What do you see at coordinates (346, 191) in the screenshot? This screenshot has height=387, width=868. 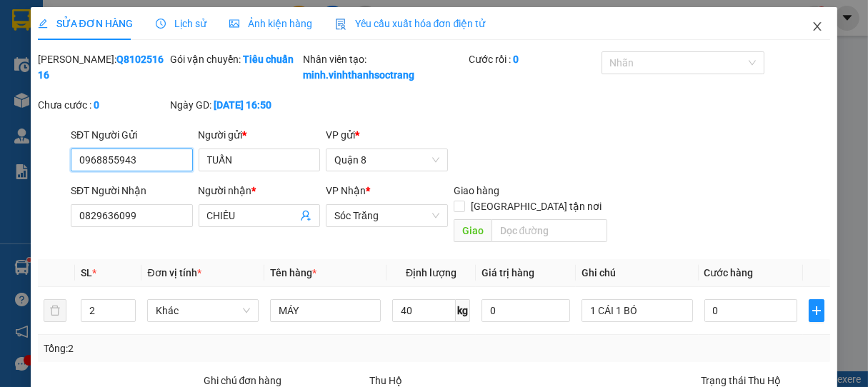 I see `span: VP Nhận` at bounding box center [346, 191].